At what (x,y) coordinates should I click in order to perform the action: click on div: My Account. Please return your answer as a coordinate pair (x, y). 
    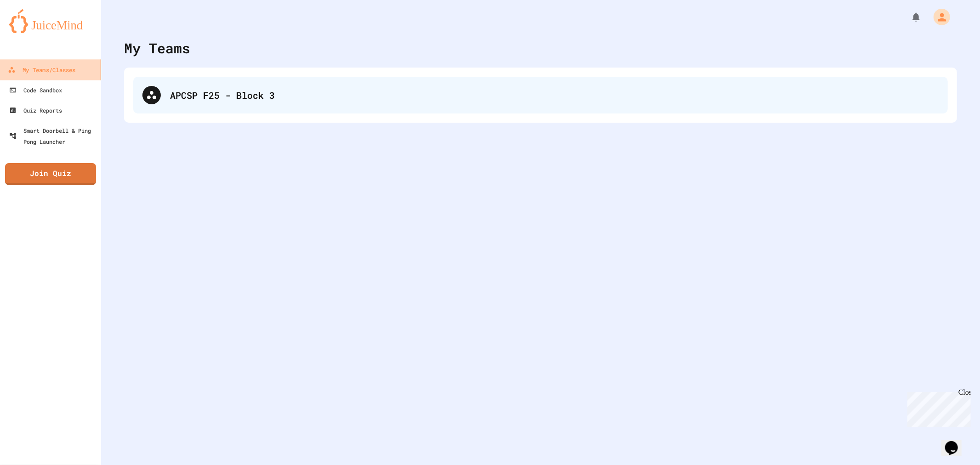
    Looking at the image, I should click on (938, 17).